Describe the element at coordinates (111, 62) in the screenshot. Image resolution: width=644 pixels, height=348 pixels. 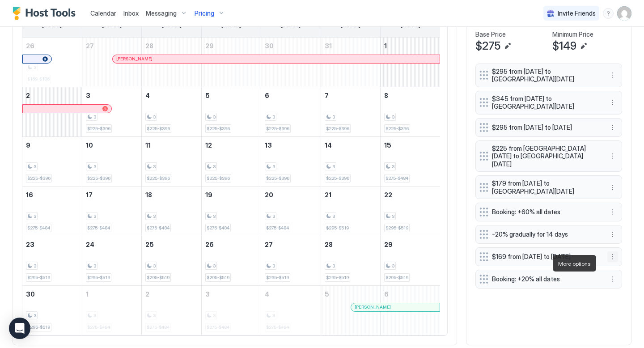
I see `td: October 27, 2025` at that location.